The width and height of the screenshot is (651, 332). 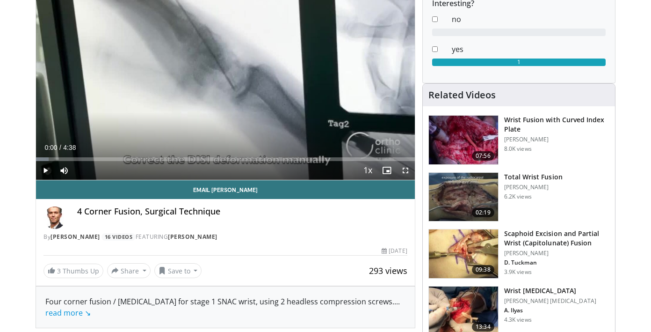 I want to click on span: 0:00, so click(x=50, y=147).